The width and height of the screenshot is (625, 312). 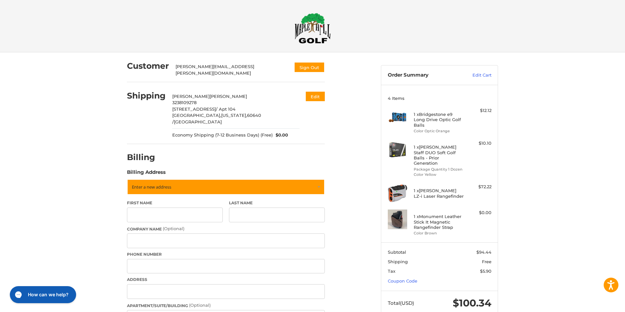 What do you see at coordinates (309, 67) in the screenshot?
I see `button: Sign Out` at bounding box center [309, 67].